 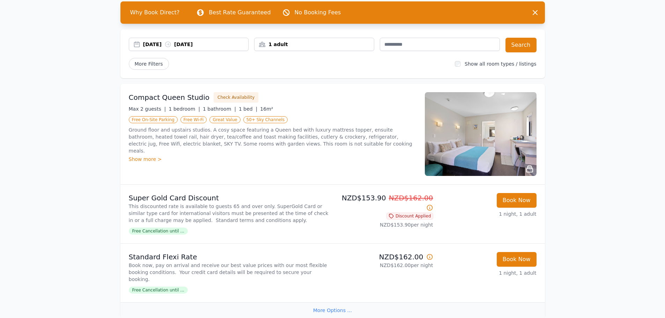 I want to click on p: Best Rate Guaranteed, so click(x=240, y=13).